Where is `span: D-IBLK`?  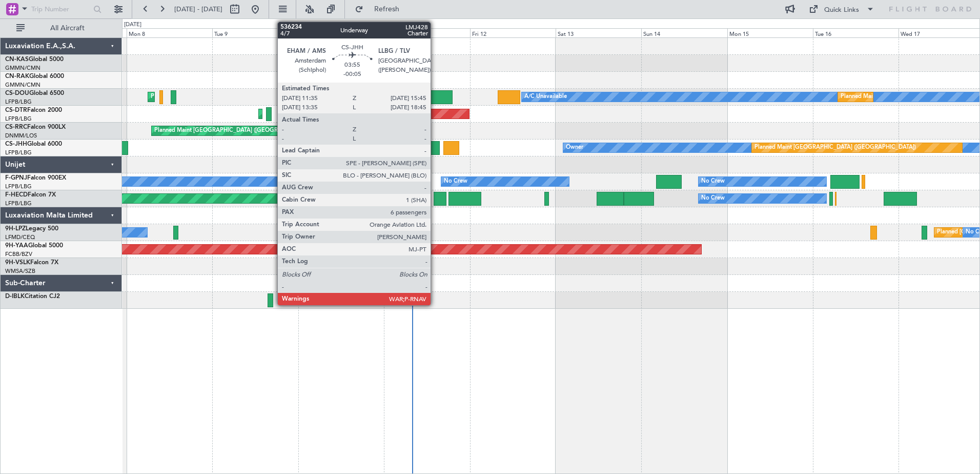
span: D-IBLK is located at coordinates (15, 296).